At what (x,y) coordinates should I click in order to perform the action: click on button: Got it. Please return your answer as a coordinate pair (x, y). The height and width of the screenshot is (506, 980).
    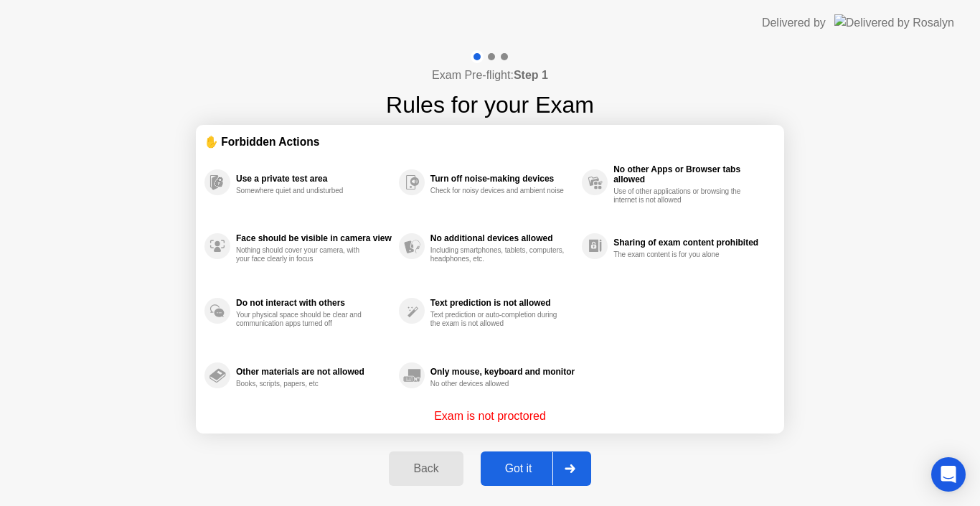
    Looking at the image, I should click on (536, 469).